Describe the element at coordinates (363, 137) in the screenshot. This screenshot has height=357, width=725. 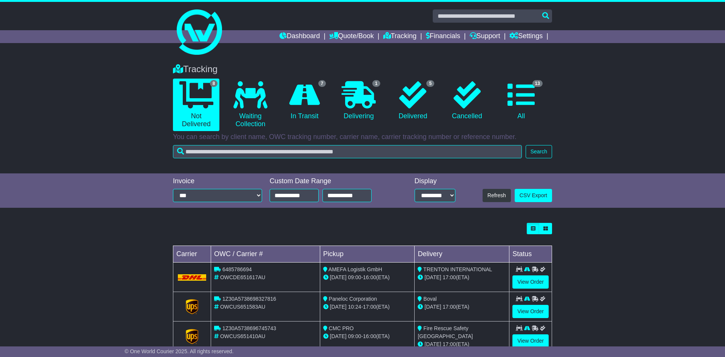
I see `p: You can search by client name, OWC tracking number, carrier name, carrier tracking number or refe...` at that location.